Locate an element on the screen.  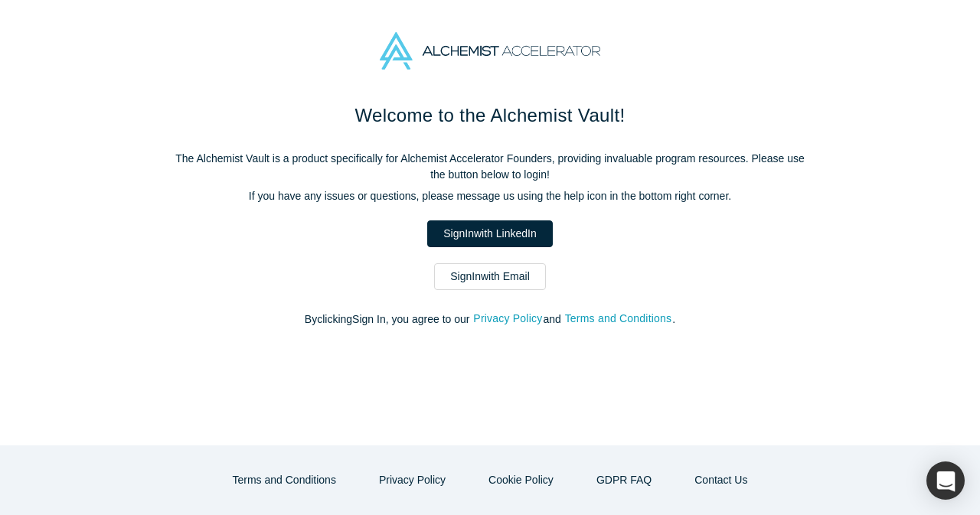
button: Contact Us is located at coordinates (720, 480).